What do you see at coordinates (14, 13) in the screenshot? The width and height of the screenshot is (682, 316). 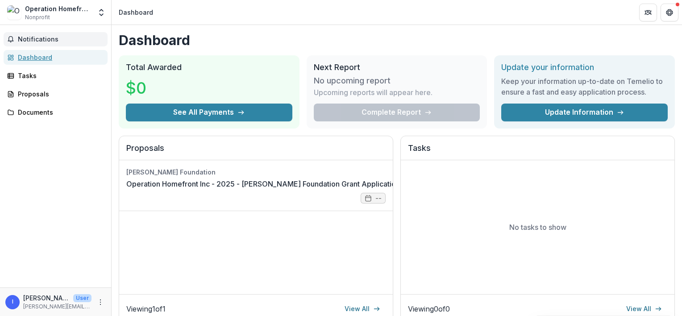 I see `img: Operation Homefront Inc` at bounding box center [14, 13].